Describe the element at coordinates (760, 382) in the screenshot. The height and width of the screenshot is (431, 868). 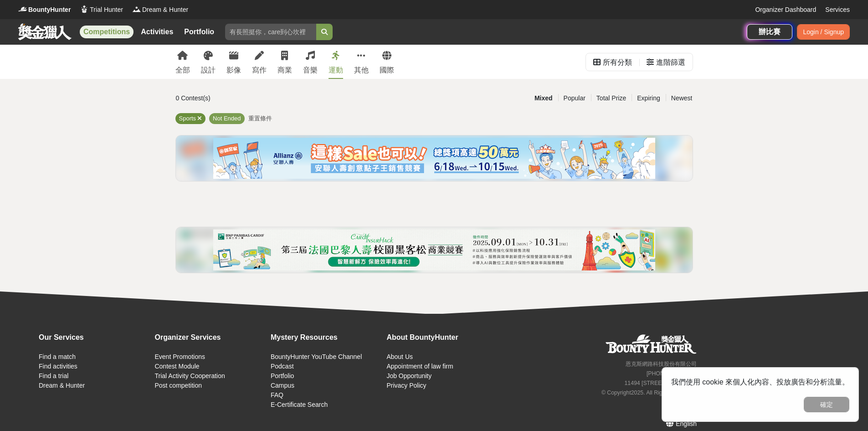
I see `span: 我們使用 cookie 來個人化內容、投放廣告和分析流量。` at that location.